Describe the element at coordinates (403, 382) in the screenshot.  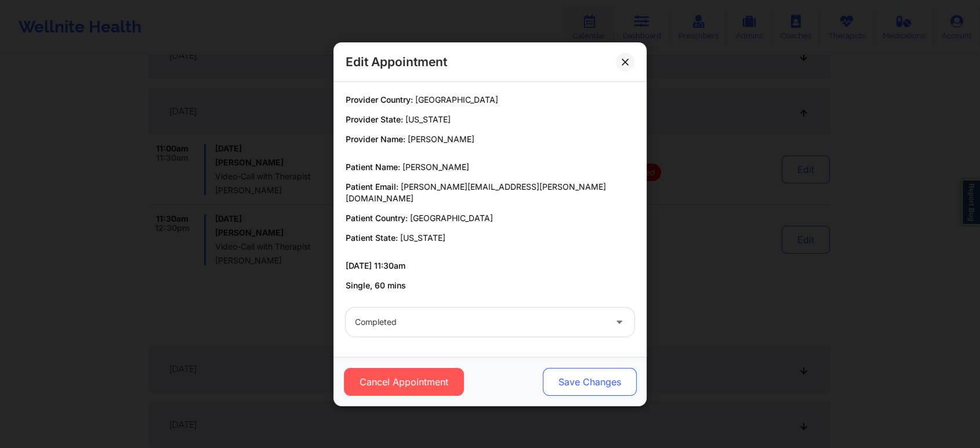
I see `button: Cancel Appointment` at that location.